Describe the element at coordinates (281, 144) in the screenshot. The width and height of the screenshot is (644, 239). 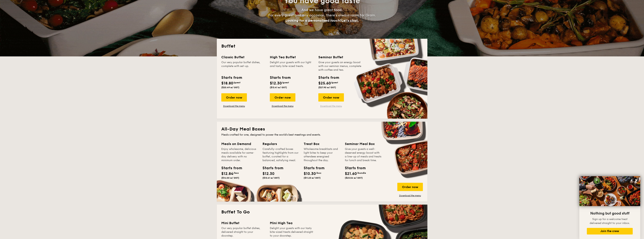
I see `div: Regulars` at that location.